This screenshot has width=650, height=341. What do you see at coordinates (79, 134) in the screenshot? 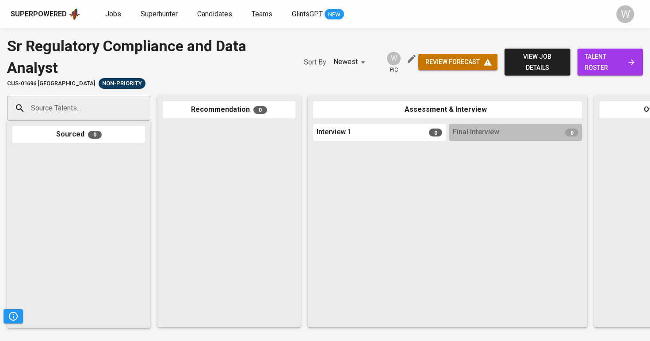
I see `div: Sourced` at bounding box center [79, 134].